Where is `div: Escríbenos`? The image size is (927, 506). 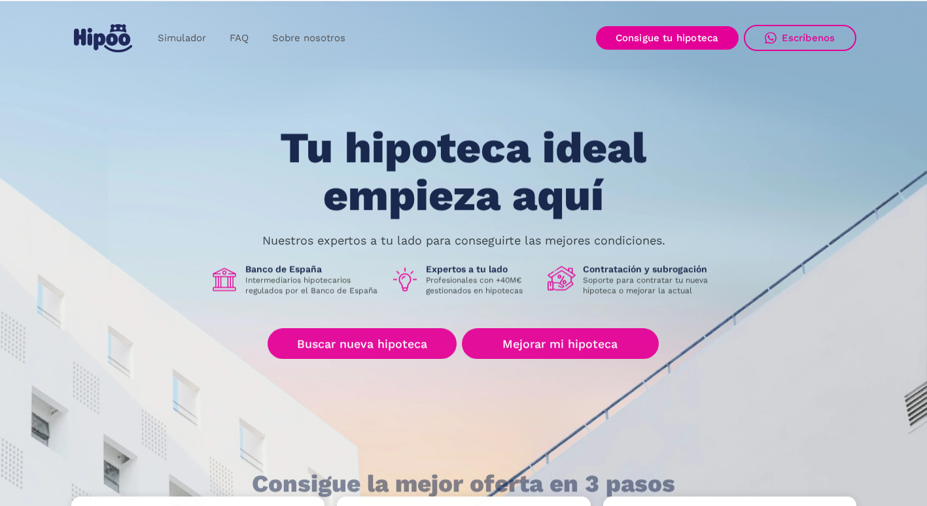
div: Escríbenos is located at coordinates (808, 38).